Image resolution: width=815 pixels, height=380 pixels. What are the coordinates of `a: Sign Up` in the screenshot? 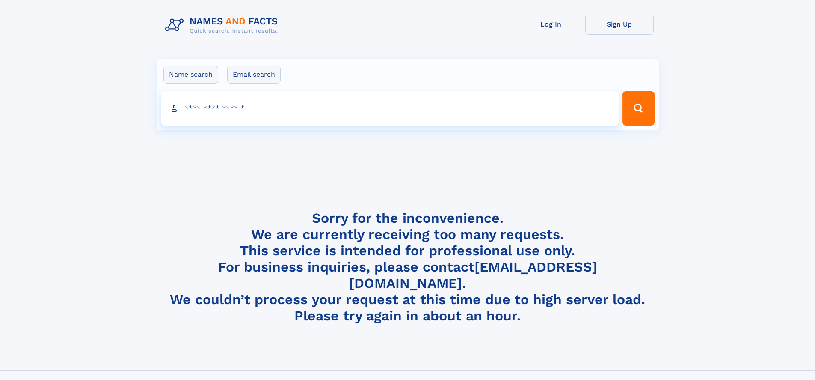 It's located at (620, 24).